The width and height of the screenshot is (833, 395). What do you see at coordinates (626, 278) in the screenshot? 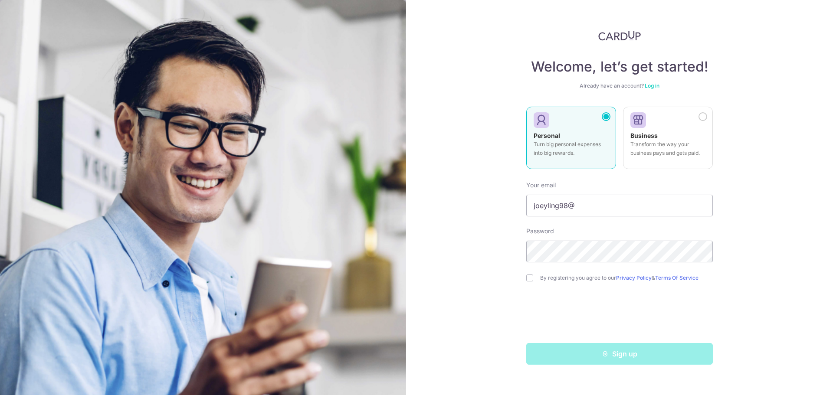
I see `label: By registering you agree to our &` at bounding box center [626, 278].